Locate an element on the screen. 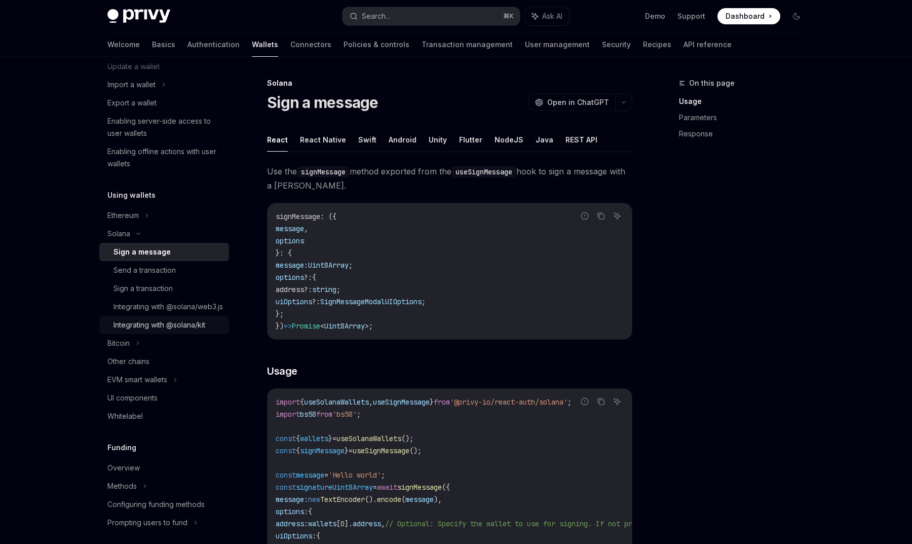 The height and width of the screenshot is (544, 912). h5: Funding is located at coordinates (122, 448).